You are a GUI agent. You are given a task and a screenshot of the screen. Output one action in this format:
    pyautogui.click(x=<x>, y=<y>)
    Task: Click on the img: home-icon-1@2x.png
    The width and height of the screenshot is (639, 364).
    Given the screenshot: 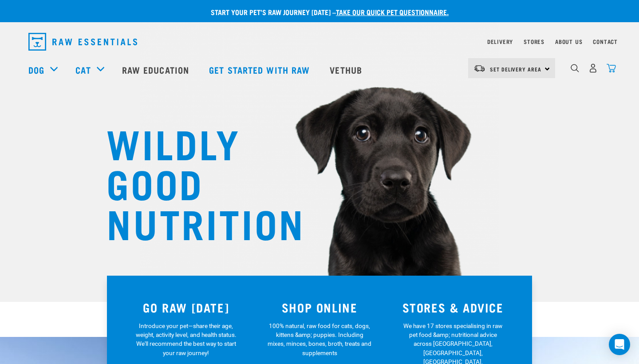 What is the action you would take?
    pyautogui.click(x=575, y=68)
    